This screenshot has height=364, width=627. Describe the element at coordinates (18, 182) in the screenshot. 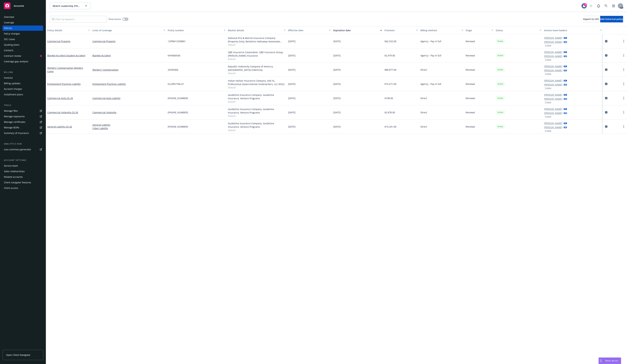

I see `div: Client navigator features` at that location.